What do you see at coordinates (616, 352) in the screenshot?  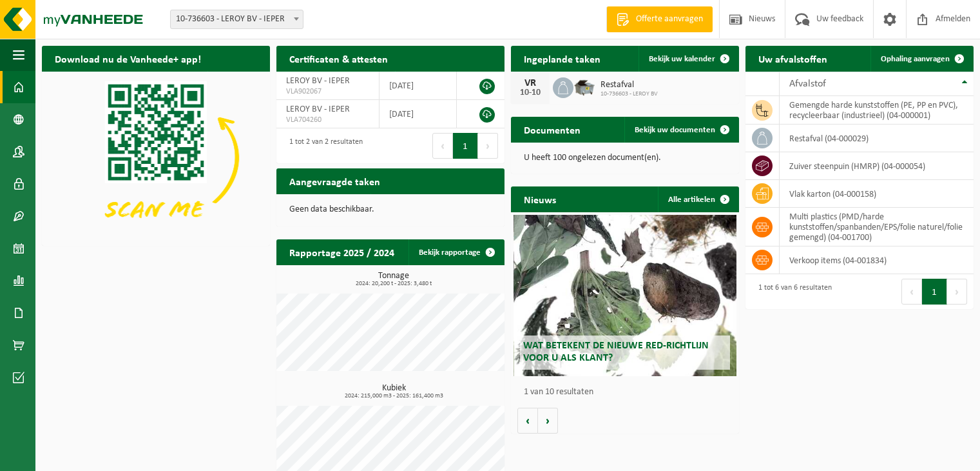 I see `span: Wat betekent de nieuwe RED-richtlijn voor u als klant?` at bounding box center [616, 352].